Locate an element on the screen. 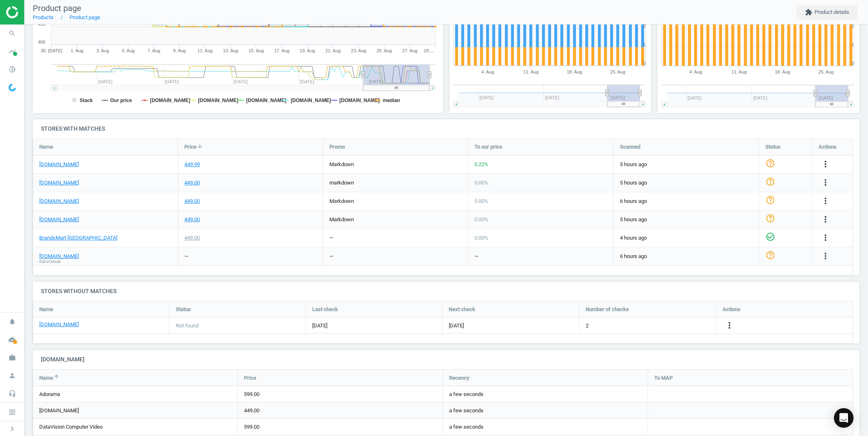 This screenshot has height=436, width=868. span: 4 hours ago is located at coordinates (686, 238).